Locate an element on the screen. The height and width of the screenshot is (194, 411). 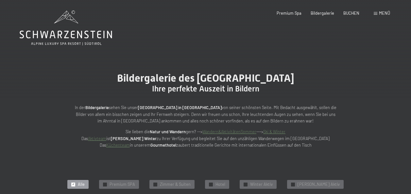
span: Ihre perfekte Auszeit in Bildern is located at coordinates (206, 89).